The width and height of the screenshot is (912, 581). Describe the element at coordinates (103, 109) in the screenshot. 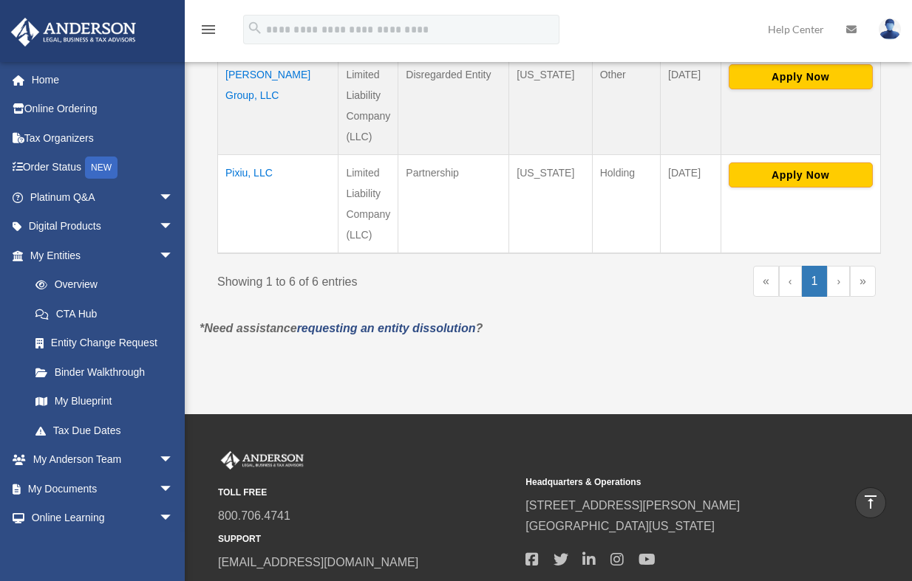

I see `a: Online Ordering` at that location.